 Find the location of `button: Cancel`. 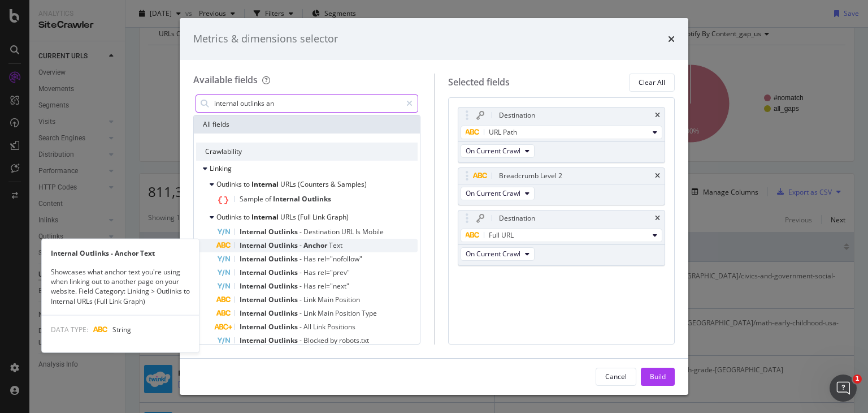

button: Cancel is located at coordinates (616, 377).